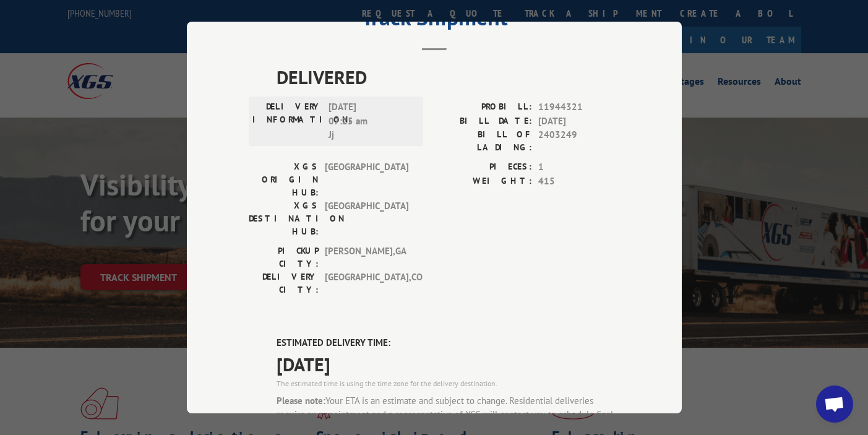 This screenshot has width=868, height=435. I want to click on span: 415, so click(579, 181).